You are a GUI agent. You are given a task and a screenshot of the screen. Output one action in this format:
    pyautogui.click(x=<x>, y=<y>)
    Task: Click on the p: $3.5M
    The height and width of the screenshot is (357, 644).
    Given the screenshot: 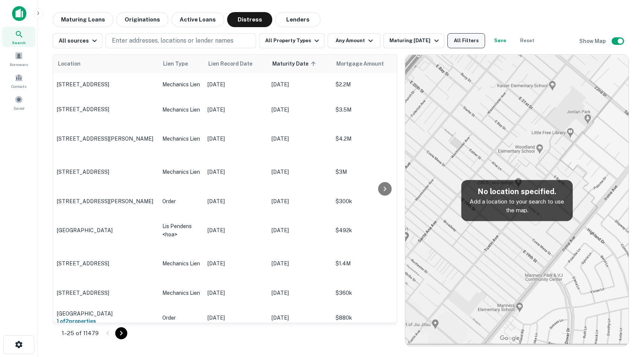 What is the action you would take?
    pyautogui.click(x=373, y=110)
    